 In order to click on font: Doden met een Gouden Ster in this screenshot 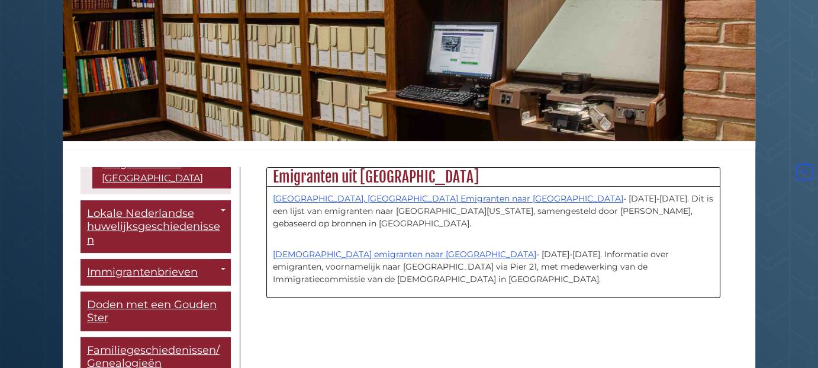, I will do `click(152, 311)`.